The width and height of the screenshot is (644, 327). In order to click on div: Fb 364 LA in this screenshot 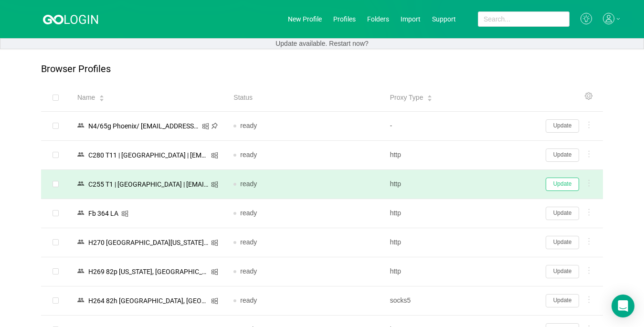, I will do `click(103, 213)`.